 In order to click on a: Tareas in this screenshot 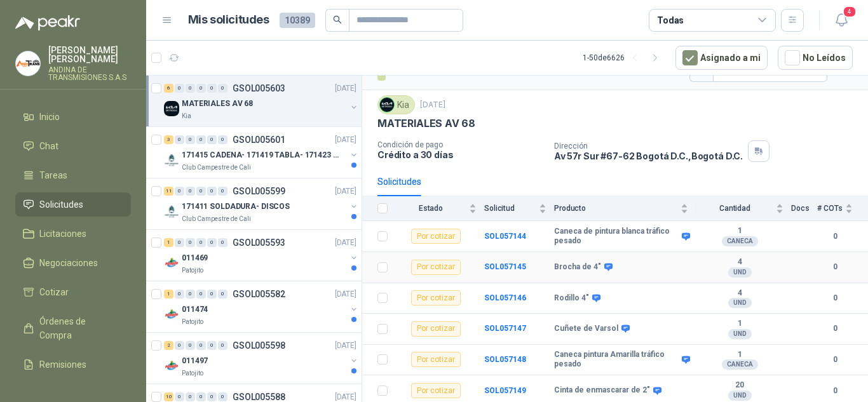, I will do `click(73, 175)`.